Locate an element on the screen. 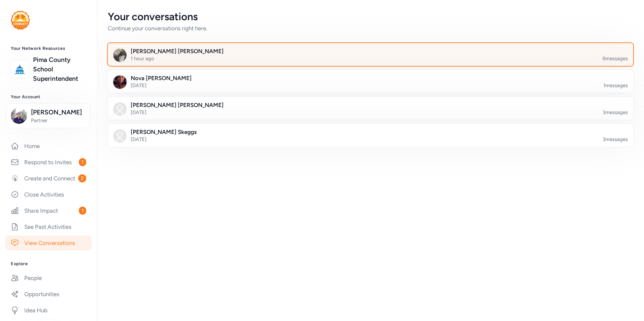 The height and width of the screenshot is (321, 644). a: Idea Hub is located at coordinates (49, 311).